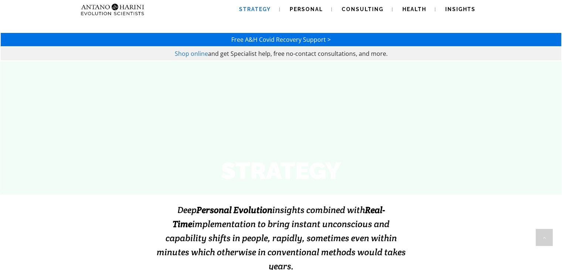 The height and width of the screenshot is (270, 562). What do you see at coordinates (281, 40) in the screenshot?
I see `span: Free A&H Covid Recovery Support >` at bounding box center [281, 40].